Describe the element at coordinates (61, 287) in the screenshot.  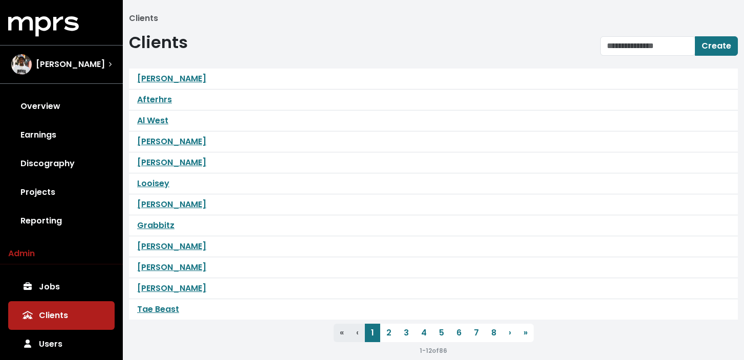
I see `a: Jobs` at that location.